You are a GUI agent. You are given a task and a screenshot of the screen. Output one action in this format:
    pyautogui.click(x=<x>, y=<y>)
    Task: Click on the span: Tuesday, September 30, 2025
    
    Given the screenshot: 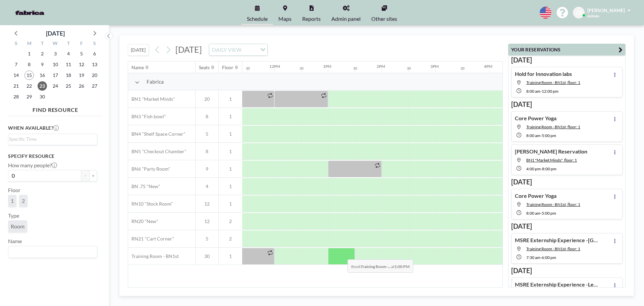 What is the action you would take?
    pyautogui.click(x=42, y=96)
    